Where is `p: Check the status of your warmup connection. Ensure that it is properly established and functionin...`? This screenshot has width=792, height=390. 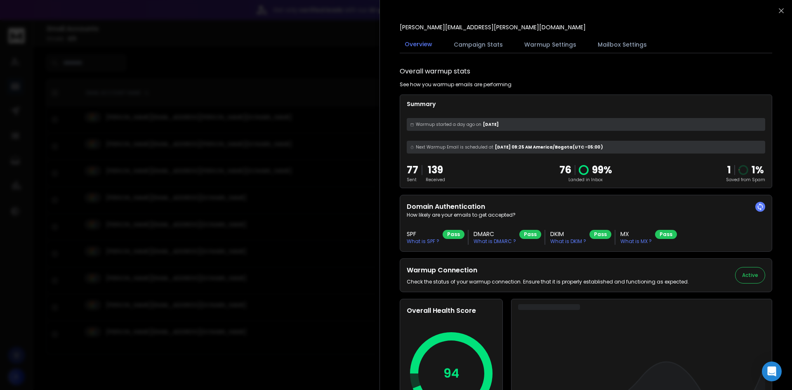 p: Check the status of your warmup connection. Ensure that it is properly established and functionin... is located at coordinates (548, 282).